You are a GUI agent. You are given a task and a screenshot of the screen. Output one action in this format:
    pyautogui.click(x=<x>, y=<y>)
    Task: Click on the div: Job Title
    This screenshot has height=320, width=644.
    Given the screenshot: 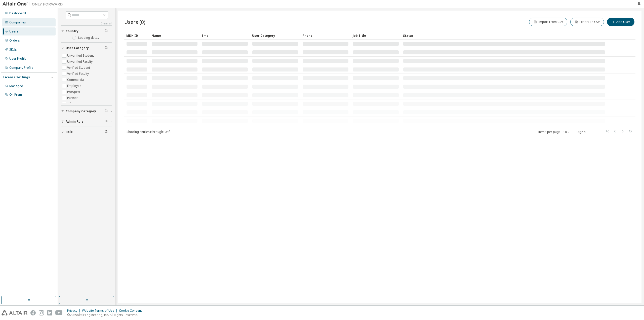 What is the action you would take?
    pyautogui.click(x=376, y=35)
    